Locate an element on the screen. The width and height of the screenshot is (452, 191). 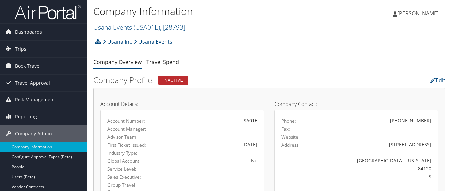
label: Industry Type: is located at coordinates (129, 153).